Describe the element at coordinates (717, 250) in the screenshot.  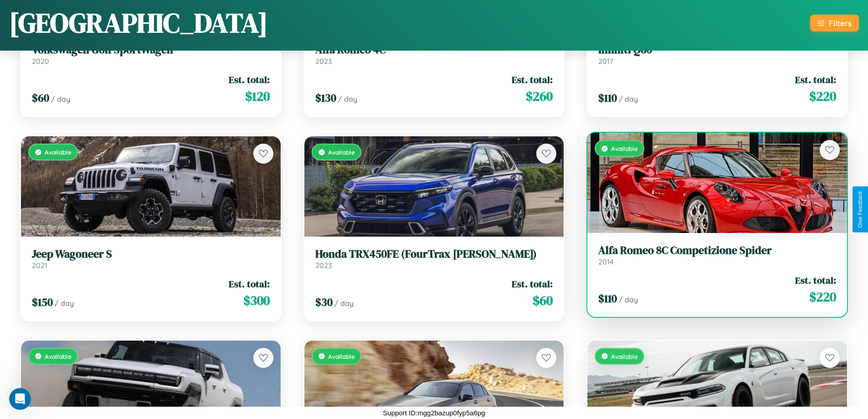
I see `h3: Alfa Romeo 8C Competizione Spider` at that location.